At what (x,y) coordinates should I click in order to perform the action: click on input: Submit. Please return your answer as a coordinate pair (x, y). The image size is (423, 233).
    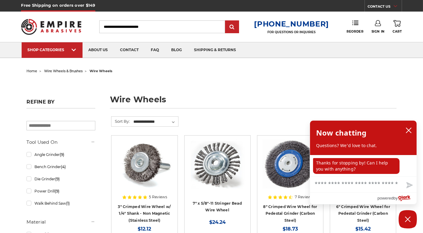
    Looking at the image, I should click on (232, 27).